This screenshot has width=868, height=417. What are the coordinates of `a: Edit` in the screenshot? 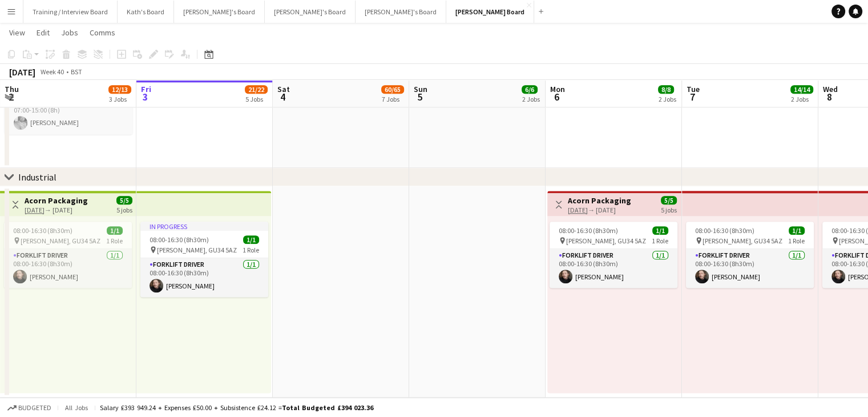 It's located at (43, 33).